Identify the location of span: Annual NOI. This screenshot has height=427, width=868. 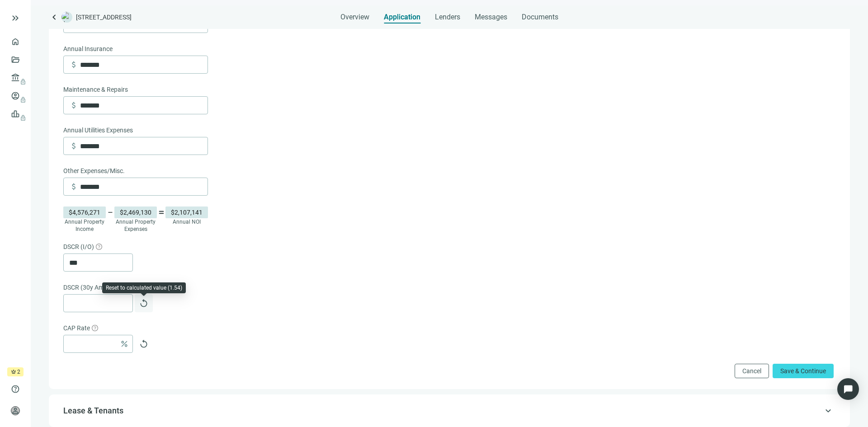
(187, 221).